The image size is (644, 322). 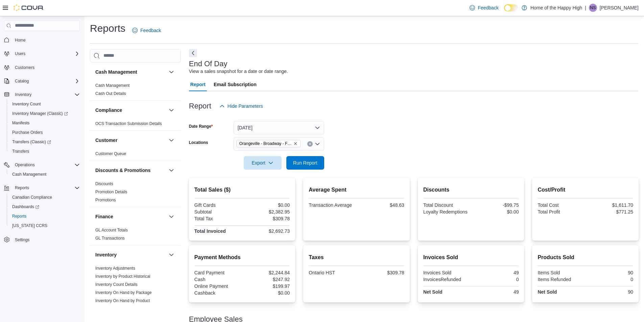 I want to click on h2: Products Sold, so click(x=585, y=257).